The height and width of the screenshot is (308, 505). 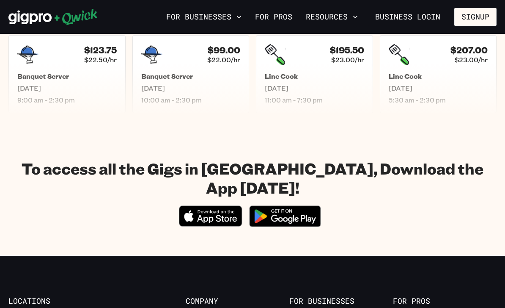 I want to click on a: Business Login, so click(x=408, y=17).